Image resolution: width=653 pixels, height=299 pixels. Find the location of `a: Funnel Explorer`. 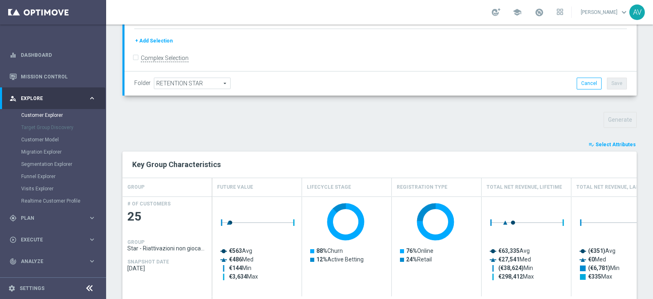

a: Funnel Explorer is located at coordinates (53, 176).